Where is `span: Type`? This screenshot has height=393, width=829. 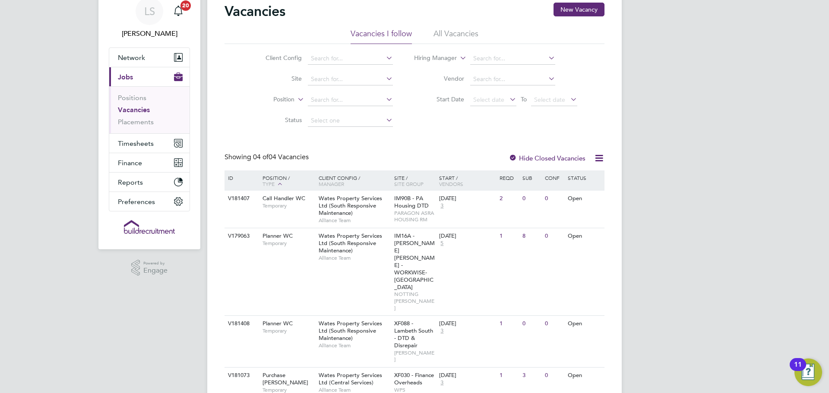 span: Type is located at coordinates (269, 184).